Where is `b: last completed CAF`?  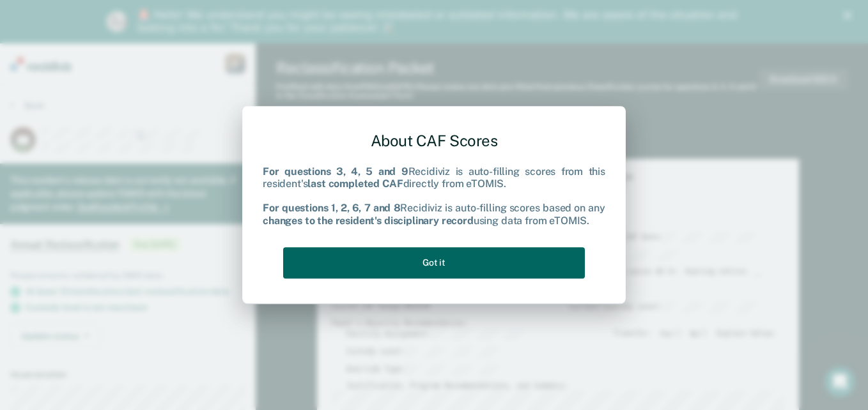
b: last completed CAF is located at coordinates (354, 183).